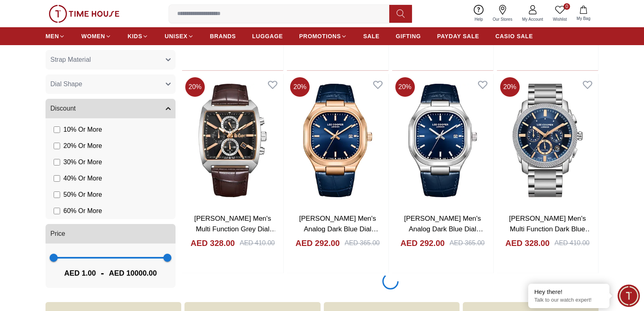 This screenshot has height=311, width=644. I want to click on img: Lee Cooper Men's Multi Function Grey Dial Watch - LC08180.362, so click(232, 141).